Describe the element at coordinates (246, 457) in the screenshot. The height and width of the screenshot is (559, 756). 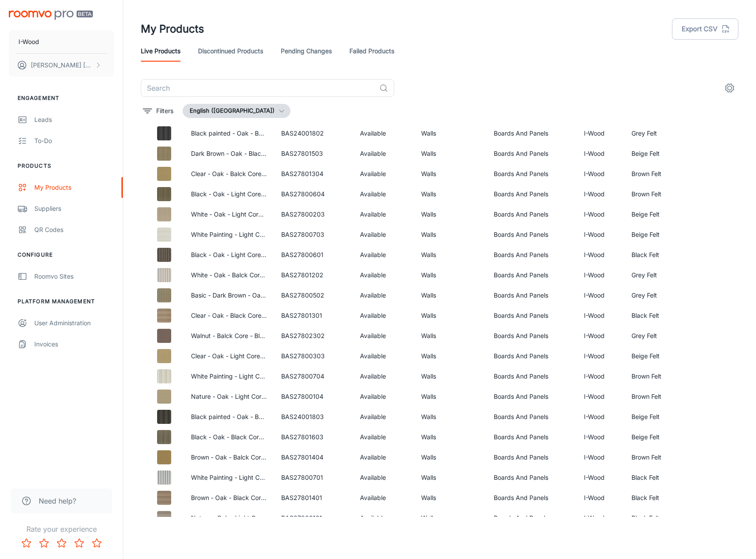
I see `a: Brown - Oak - Balck Core - Brown Felt` at that location.